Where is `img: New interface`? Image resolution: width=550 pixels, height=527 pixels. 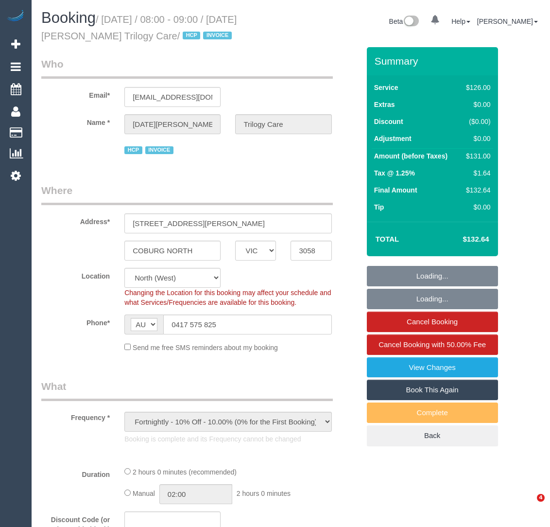 img: New interface is located at coordinates (410, 22).